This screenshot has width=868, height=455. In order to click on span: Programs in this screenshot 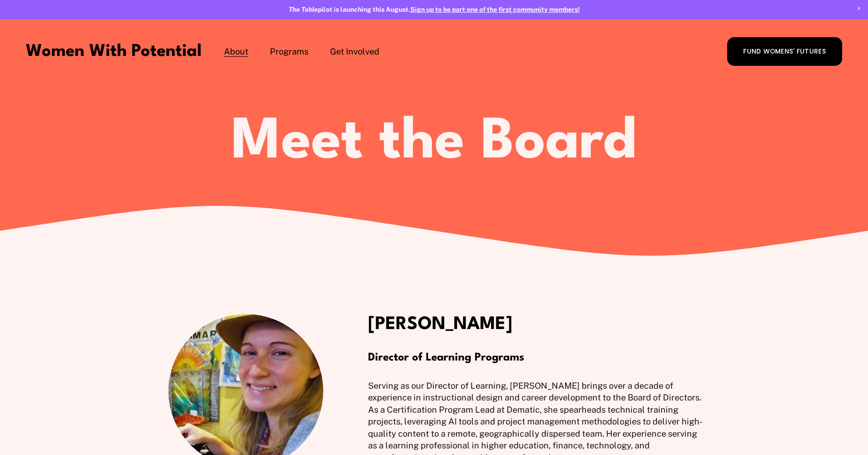, I will do `click(289, 52)`.